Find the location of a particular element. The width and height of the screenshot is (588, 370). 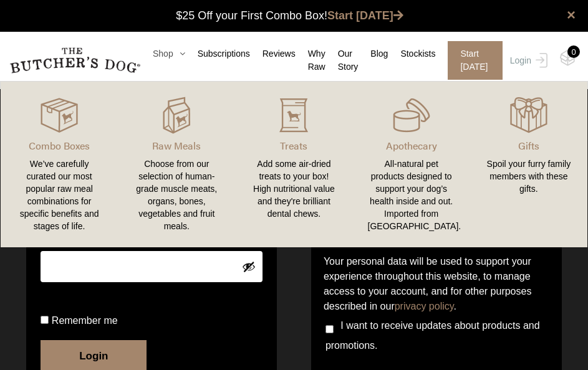

a: Raw Meals Choose from our selection of human-grade muscle meats, organs, bones, vegetables and fr... is located at coordinates (177, 165).